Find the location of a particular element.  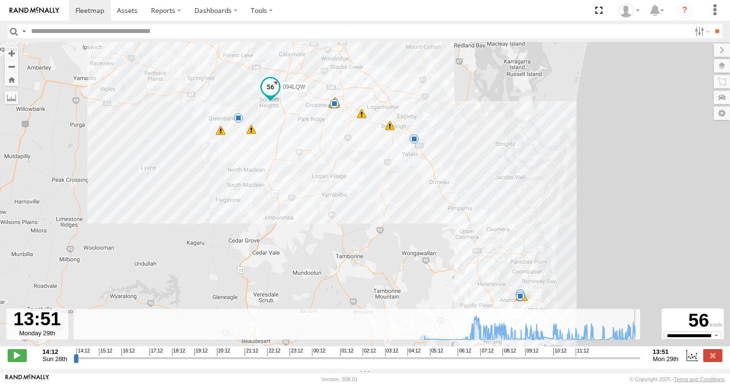

label: Play/Stop is located at coordinates (17, 356).